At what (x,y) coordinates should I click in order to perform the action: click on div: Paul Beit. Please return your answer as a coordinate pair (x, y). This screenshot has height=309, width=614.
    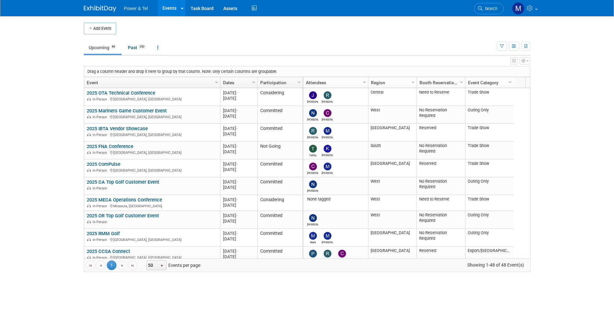
    Looking at the image, I should click on (313, 259).